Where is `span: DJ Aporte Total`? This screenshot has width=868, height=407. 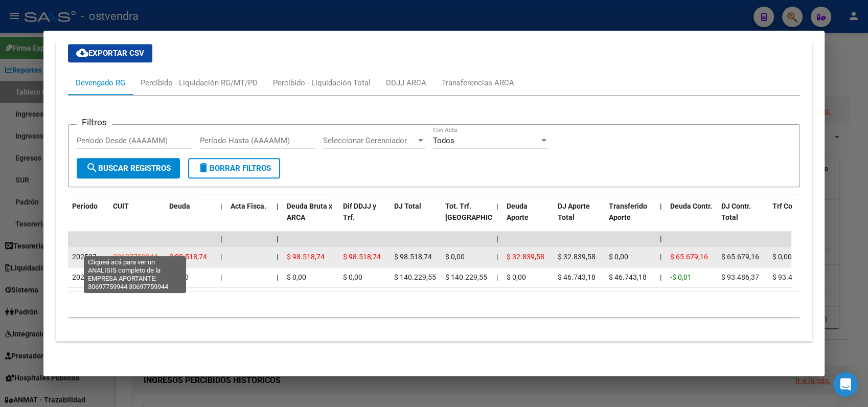
span: DJ Aporte Total is located at coordinates (574, 212).